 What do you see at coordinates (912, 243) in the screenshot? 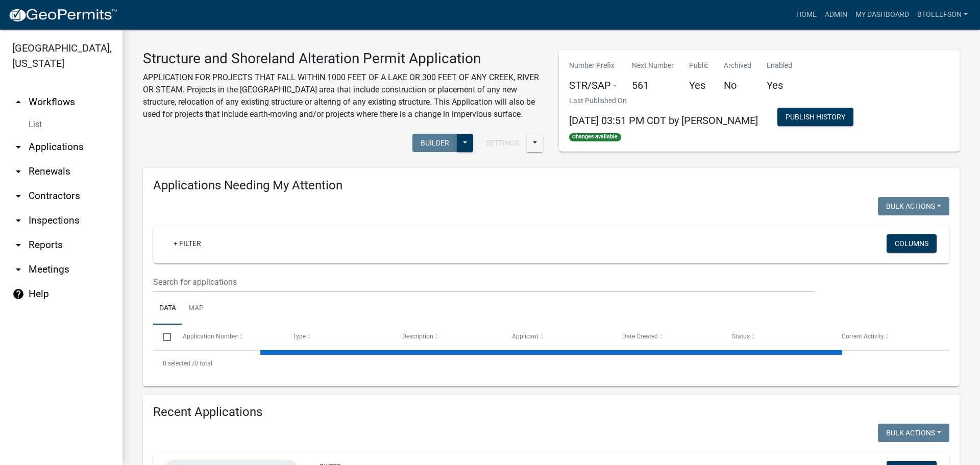
I see `button: Columns` at bounding box center [912, 243].